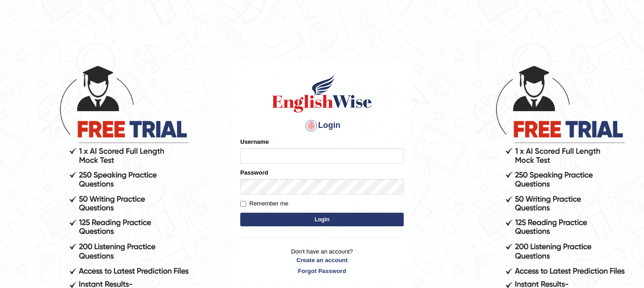 The width and height of the screenshot is (644, 288). What do you see at coordinates (322, 271) in the screenshot?
I see `a: Forgot Password` at bounding box center [322, 271].